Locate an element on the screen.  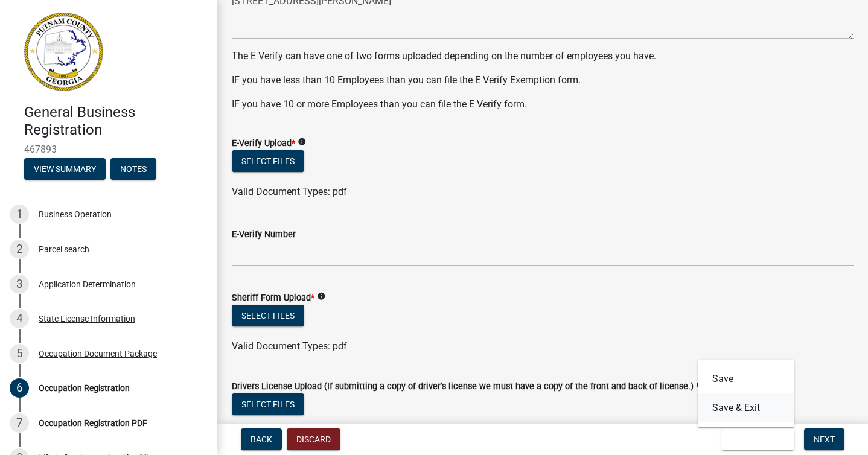
button: Discard is located at coordinates (314, 439).